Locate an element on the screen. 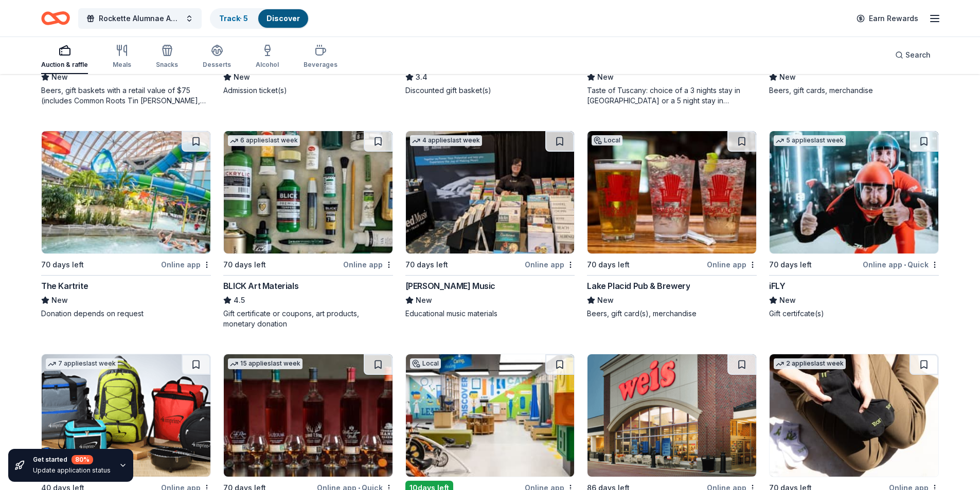  div: Discounted gift basket(s) is located at coordinates (490, 90).